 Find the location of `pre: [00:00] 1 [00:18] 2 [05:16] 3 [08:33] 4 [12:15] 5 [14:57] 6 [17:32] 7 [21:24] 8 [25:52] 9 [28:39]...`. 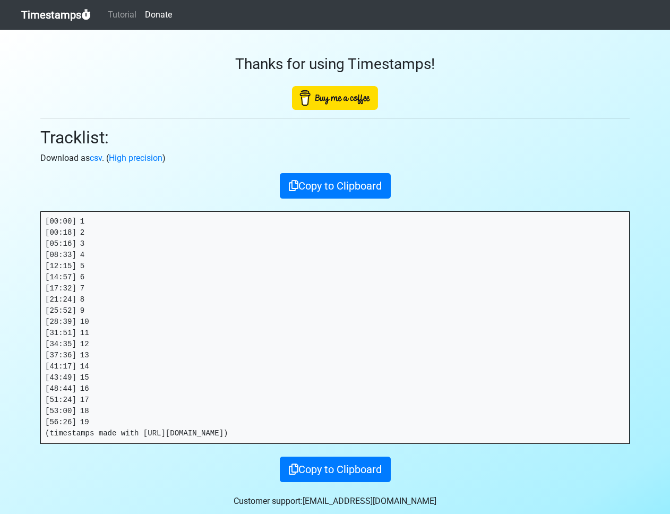

pre: [00:00] 1 [00:18] 2 [05:16] 3 [08:33] 4 [12:15] 5 [14:57] 6 [17:32] 7 [21:24] 8 [25:52] 9 [28:39]... is located at coordinates (335, 328).